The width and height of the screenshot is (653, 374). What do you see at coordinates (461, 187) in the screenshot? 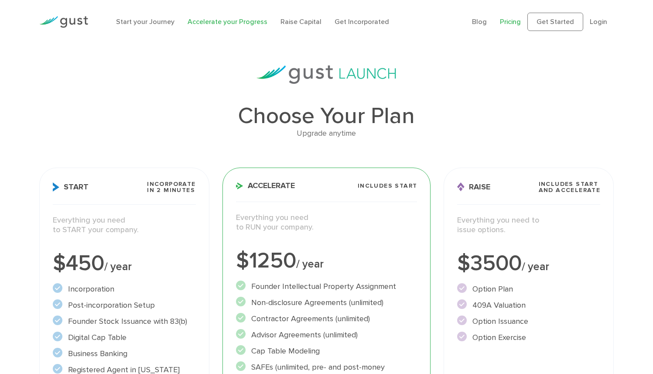
I see `img: Raise Icon` at bounding box center [461, 187].